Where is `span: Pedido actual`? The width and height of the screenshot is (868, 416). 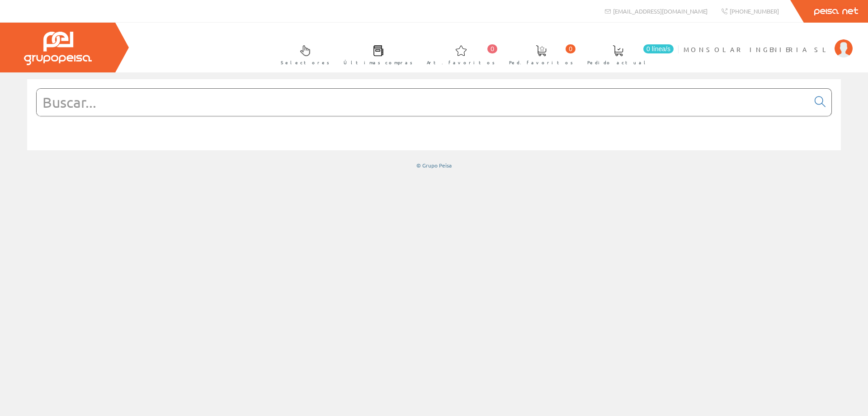
span: Pedido actual is located at coordinates (618, 62).